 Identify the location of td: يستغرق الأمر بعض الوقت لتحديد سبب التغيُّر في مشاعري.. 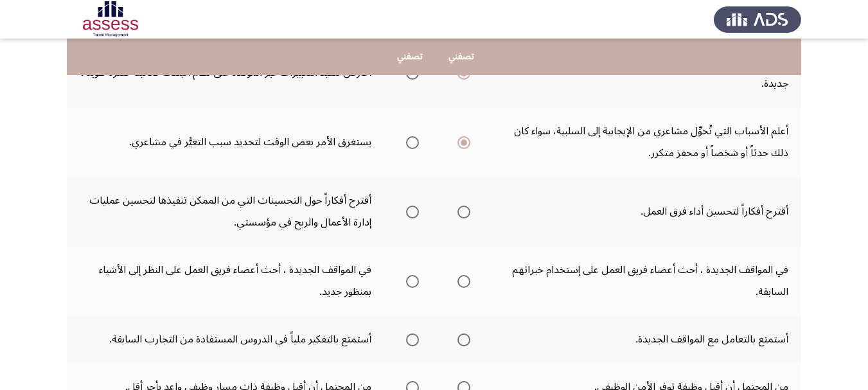
(225, 142).